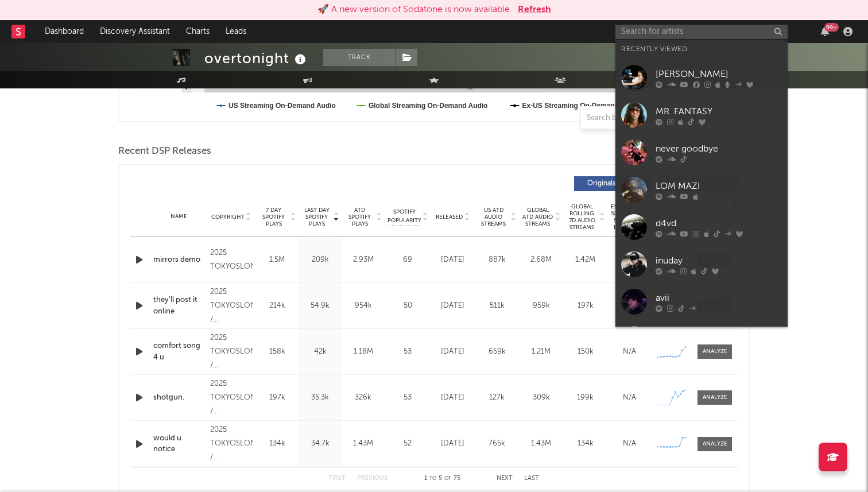 The image size is (868, 492). I want to click on button: Last, so click(531, 478).